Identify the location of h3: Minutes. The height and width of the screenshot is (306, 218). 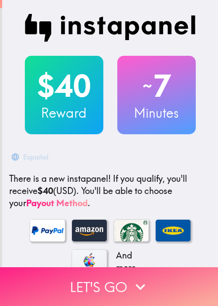
(157, 113).